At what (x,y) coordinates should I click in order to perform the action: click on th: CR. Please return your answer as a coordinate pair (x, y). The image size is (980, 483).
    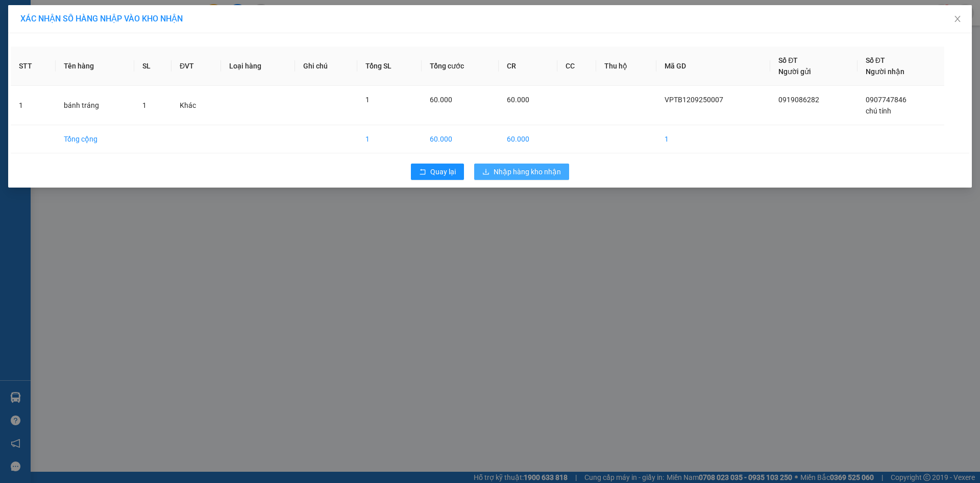
    Looking at the image, I should click on (529, 66).